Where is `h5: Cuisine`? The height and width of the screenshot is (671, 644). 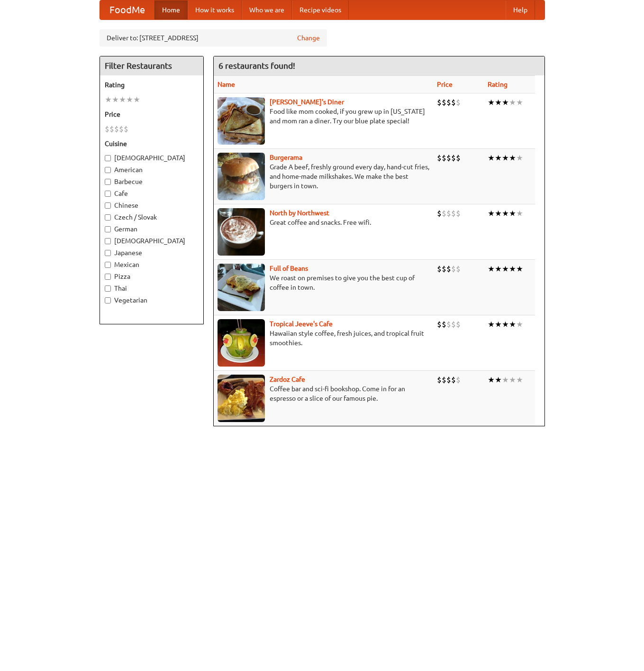 h5: Cuisine is located at coordinates (152, 144).